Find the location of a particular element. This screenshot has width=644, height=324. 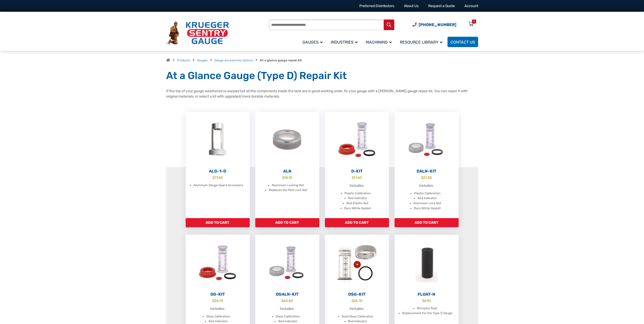

a: Add to cart: “ALN” is located at coordinates (287, 223).